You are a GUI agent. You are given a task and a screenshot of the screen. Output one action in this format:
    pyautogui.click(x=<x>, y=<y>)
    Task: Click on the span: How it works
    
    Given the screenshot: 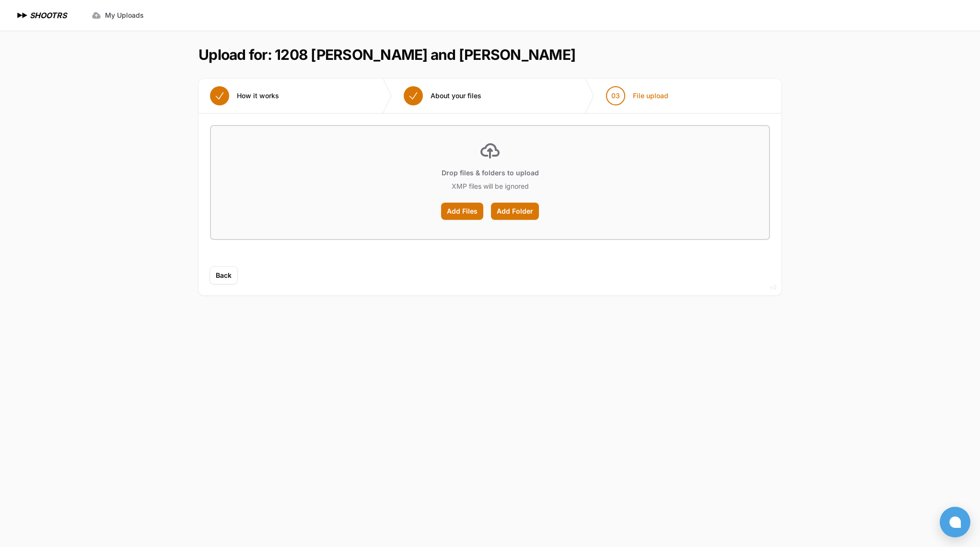 What is the action you would take?
    pyautogui.click(x=258, y=96)
    